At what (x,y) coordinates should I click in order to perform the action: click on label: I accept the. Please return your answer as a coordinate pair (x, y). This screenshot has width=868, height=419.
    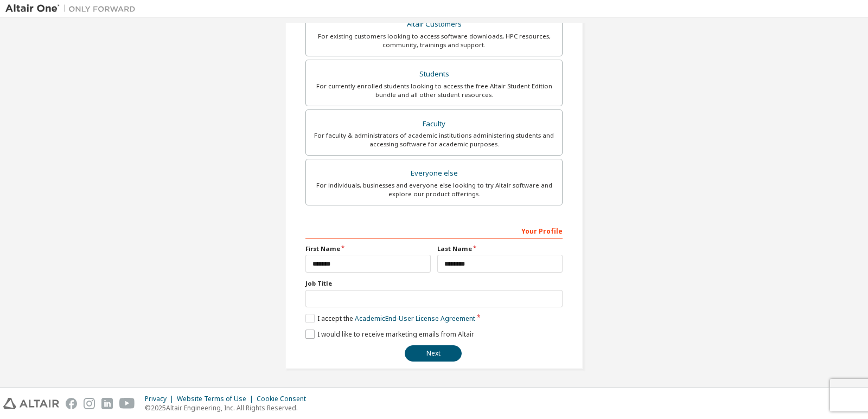
    Looking at the image, I should click on (390, 318).